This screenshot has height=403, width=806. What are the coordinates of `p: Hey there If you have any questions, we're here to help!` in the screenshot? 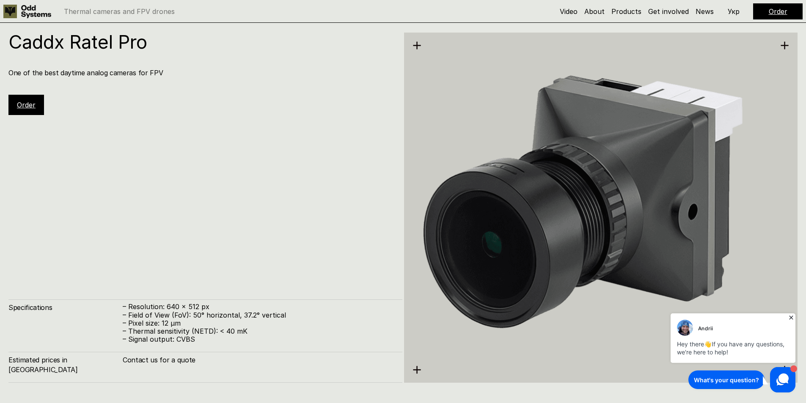 It's located at (64, 37).